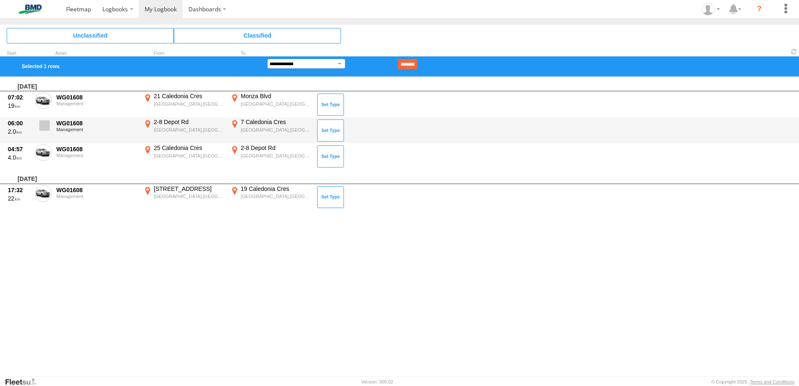  I want to click on div: Campbell Mcniven, so click(710, 9).